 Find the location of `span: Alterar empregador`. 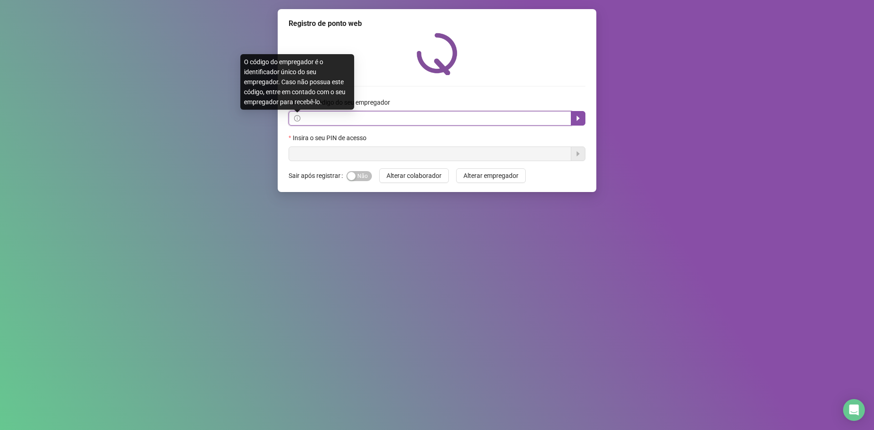

span: Alterar empregador is located at coordinates (491, 176).